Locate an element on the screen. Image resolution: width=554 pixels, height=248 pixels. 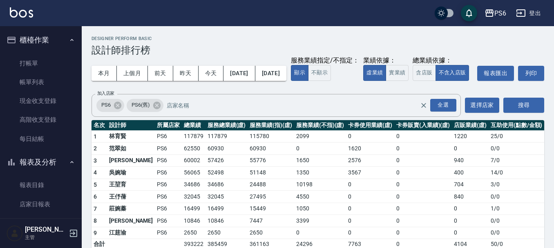
td: 25 / 0 is located at coordinates (516, 136).